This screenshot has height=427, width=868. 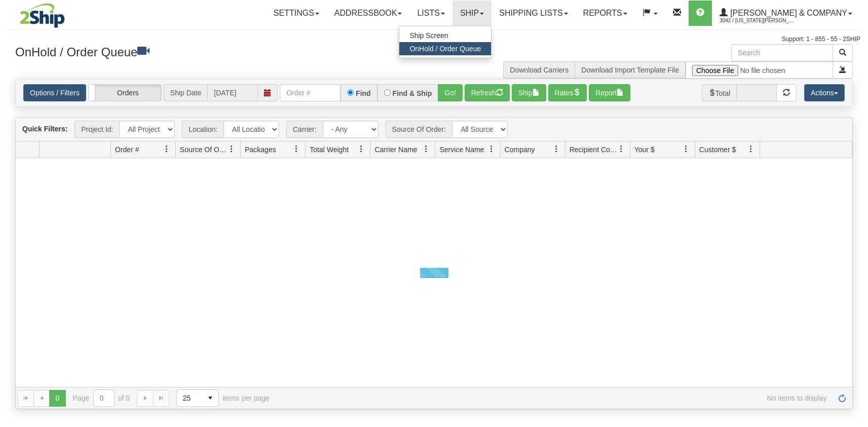 What do you see at coordinates (824, 92) in the screenshot?
I see `button: Actions` at bounding box center [824, 92].